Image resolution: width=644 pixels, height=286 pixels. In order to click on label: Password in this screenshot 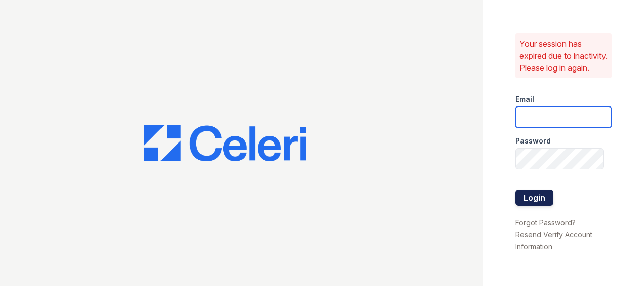, I will do `click(533, 141)`.